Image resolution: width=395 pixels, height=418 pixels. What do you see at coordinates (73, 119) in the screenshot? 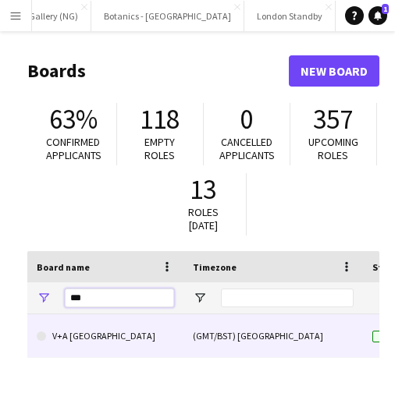
I see `span: 63%` at bounding box center [73, 119].